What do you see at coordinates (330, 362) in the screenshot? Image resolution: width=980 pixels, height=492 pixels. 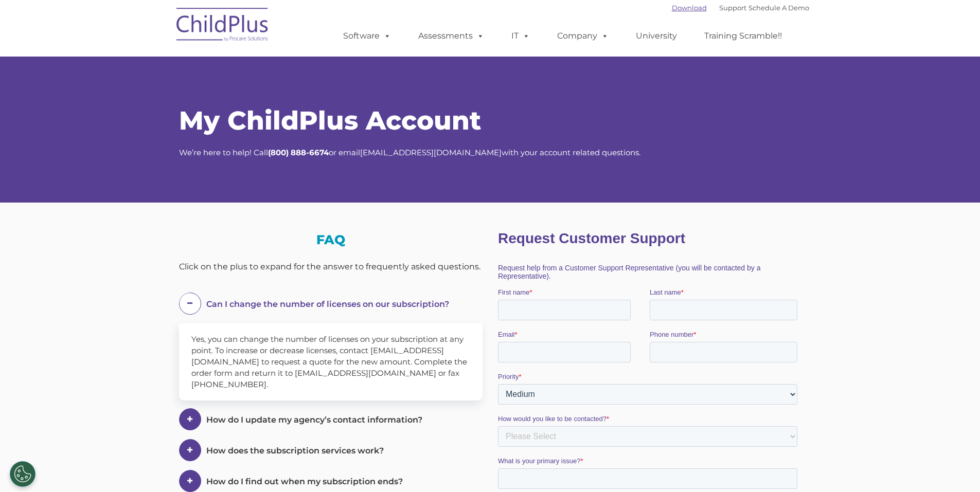 I see `div: Yes, you can change the number of licenses on your subscription at any point. To increase or decr...` at bounding box center [330, 362].